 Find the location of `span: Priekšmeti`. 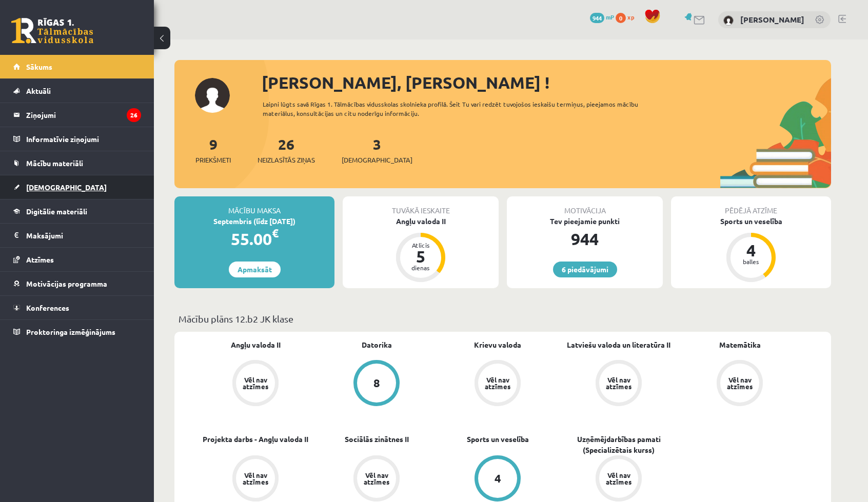

span: Priekšmeti is located at coordinates (213, 160).